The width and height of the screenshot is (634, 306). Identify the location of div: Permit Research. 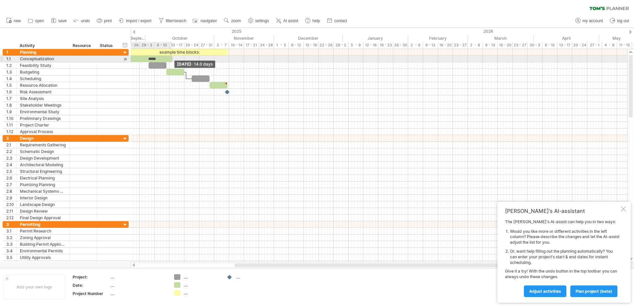
(43, 231).